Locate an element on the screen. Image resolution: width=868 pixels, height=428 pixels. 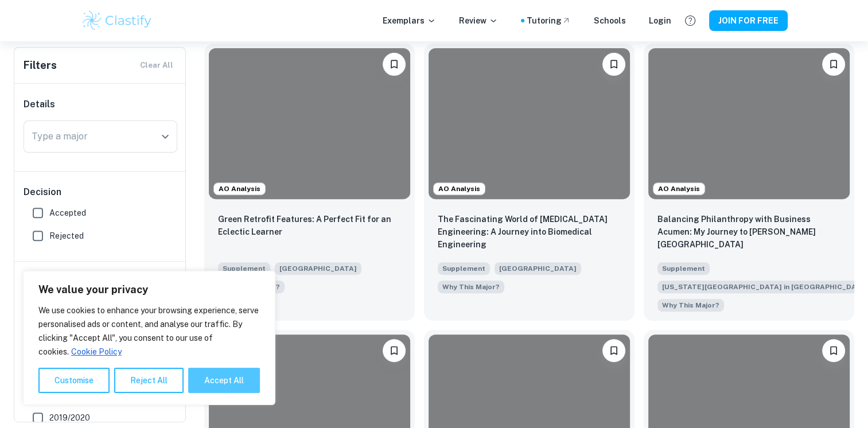
span: Rejected is located at coordinates (66, 236).